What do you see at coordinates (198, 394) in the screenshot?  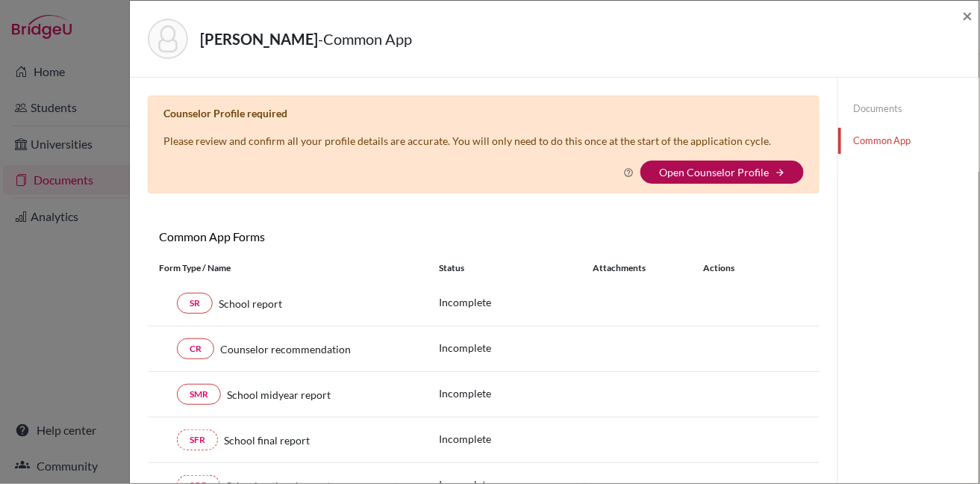 I see `a: SMR` at bounding box center [198, 394].